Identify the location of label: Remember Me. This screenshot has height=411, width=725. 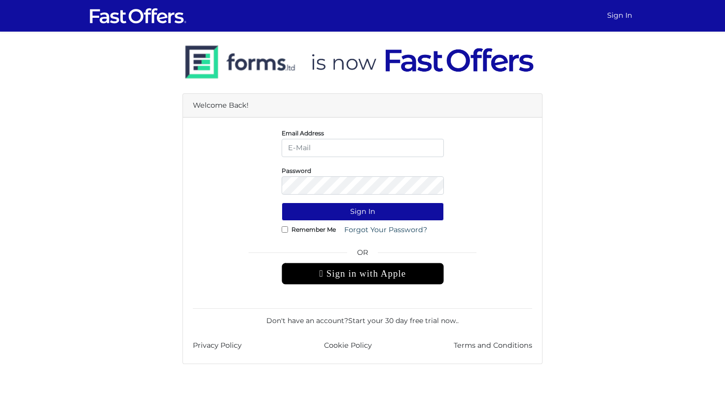
(314, 229).